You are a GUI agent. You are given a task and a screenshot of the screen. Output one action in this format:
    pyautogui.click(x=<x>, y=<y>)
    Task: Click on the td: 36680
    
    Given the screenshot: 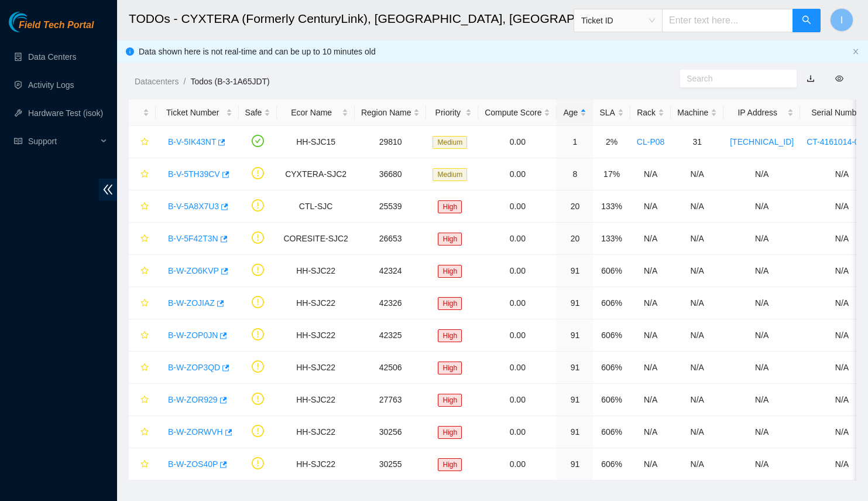 What is the action you would take?
    pyautogui.click(x=390, y=174)
    